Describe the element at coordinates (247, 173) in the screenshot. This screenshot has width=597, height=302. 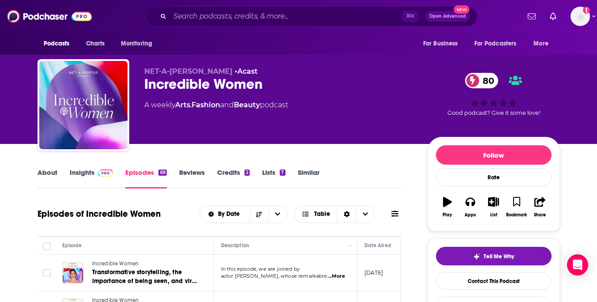
I see `div: 2` at that location.